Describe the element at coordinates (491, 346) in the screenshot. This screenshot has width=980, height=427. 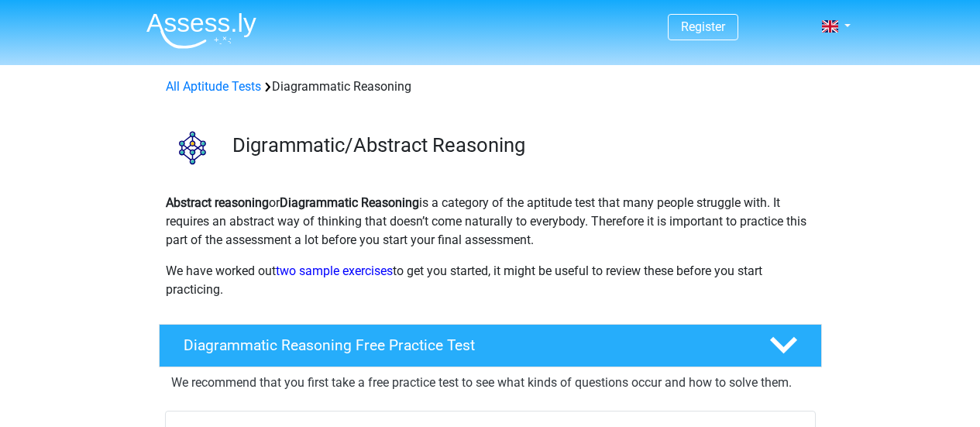
I see `a: Diagrammatic Reasoning Free Practice Test` at that location.